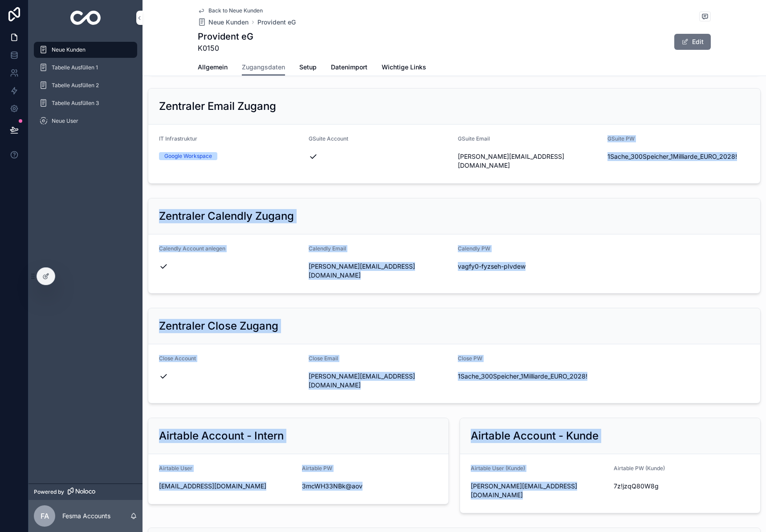 This screenshot has height=532, width=766. Describe the element at coordinates (175, 468) in the screenshot. I see `span: Airtable User` at that location.